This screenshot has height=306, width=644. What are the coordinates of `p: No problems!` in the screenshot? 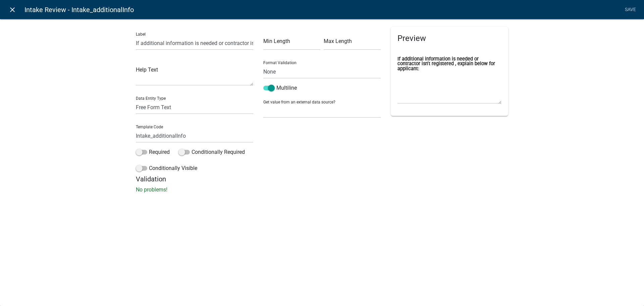 It's located at (322, 190).